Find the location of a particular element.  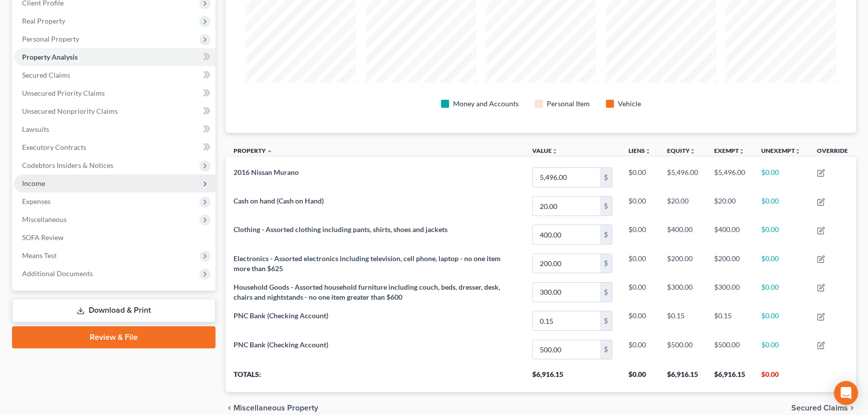

a: Download & Print is located at coordinates (114, 310).